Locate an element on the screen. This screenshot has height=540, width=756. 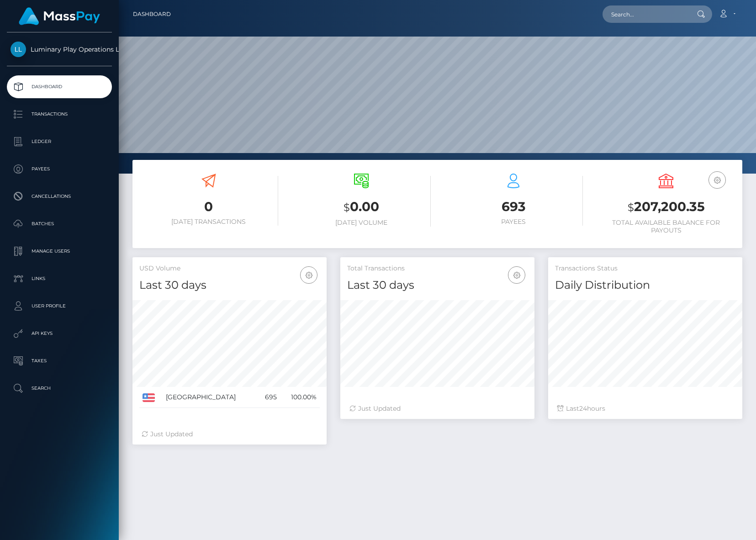
span: Luminary Play Operations Limited is located at coordinates (59, 49).